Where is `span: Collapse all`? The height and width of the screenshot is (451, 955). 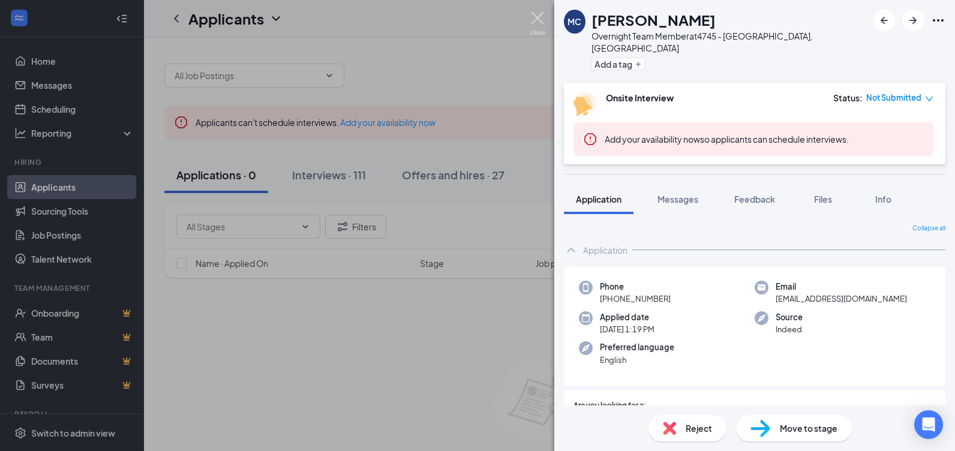
span: Collapse all is located at coordinates (928, 229).